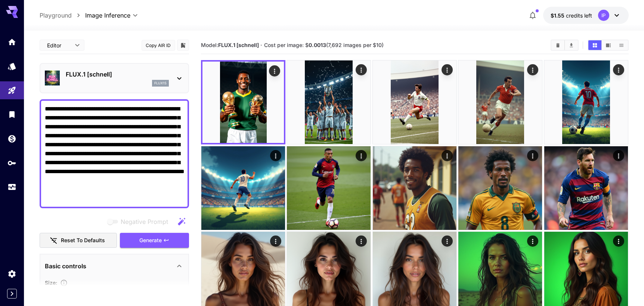  I want to click on span: Image Inference, so click(108, 15).